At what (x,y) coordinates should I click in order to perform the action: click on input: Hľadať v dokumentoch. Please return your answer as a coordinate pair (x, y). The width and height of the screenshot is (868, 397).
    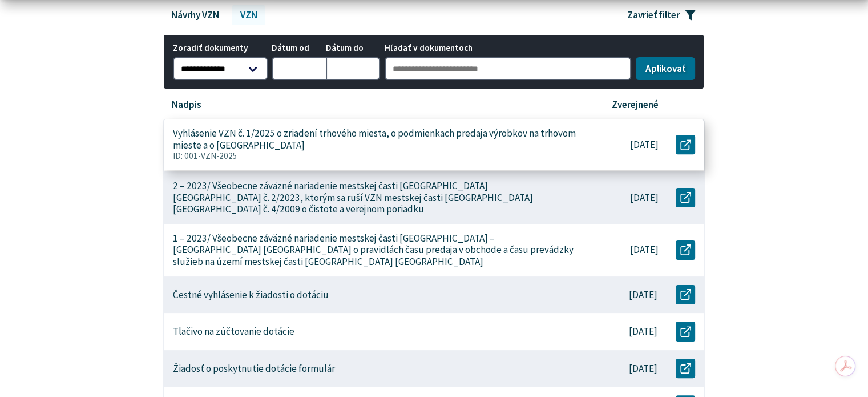
    Looking at the image, I should click on (508, 68).